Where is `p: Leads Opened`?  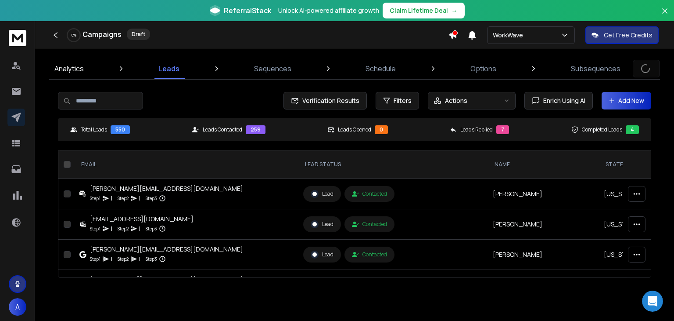
p: Leads Opened is located at coordinates (355, 130).